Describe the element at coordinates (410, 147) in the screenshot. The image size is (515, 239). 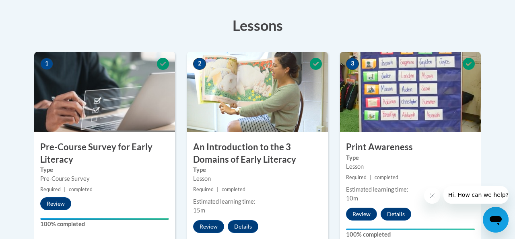
I see `h3: Print Awareness` at that location.